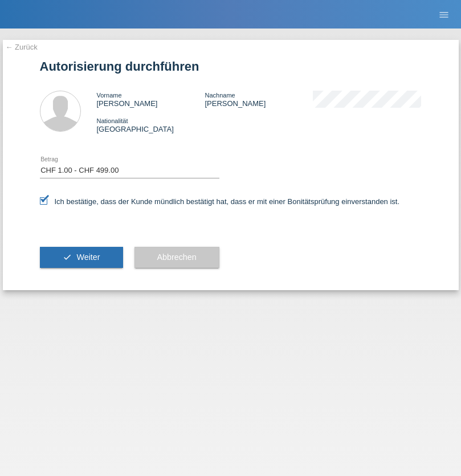 This screenshot has width=461, height=476. Describe the element at coordinates (109, 95) in the screenshot. I see `span: Vorname` at that location.